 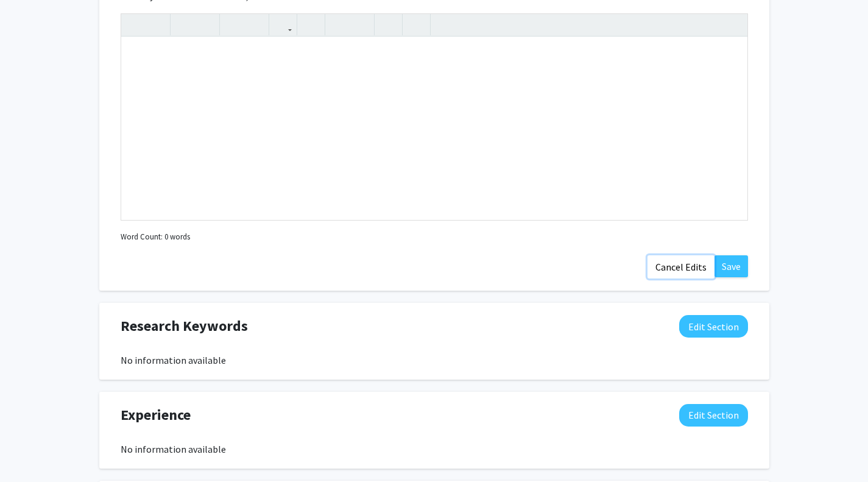 I want to click on button: Insert horizontal rule, so click(x=416, y=24).